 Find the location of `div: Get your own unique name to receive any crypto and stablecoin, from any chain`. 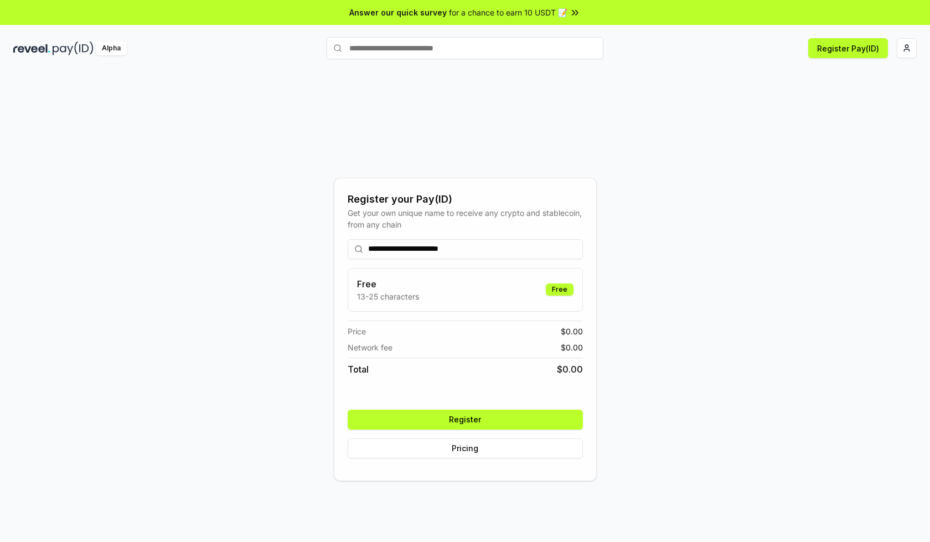

div: Get your own unique name to receive any crypto and stablecoin, from any chain is located at coordinates (465, 219).